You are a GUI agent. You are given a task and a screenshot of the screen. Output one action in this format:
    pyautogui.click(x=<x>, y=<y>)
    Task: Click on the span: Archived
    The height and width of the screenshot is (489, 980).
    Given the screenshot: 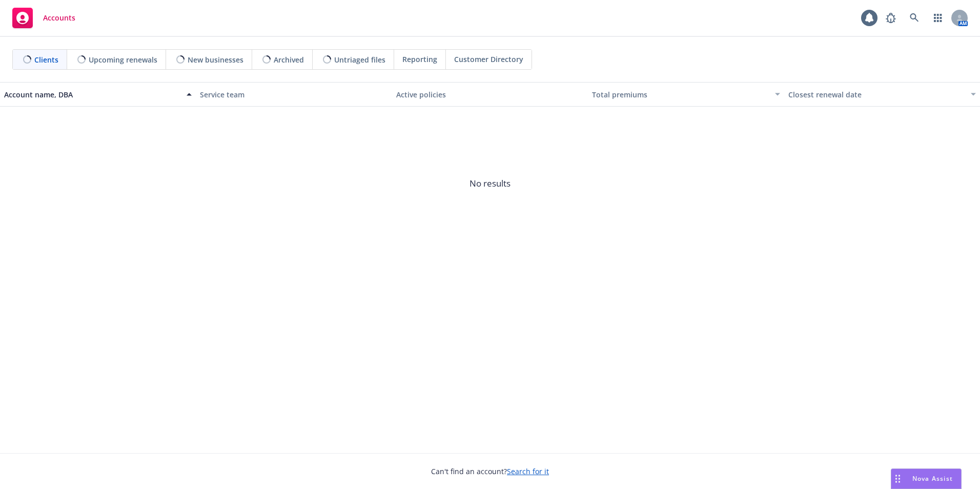 What is the action you would take?
    pyautogui.click(x=289, y=60)
    